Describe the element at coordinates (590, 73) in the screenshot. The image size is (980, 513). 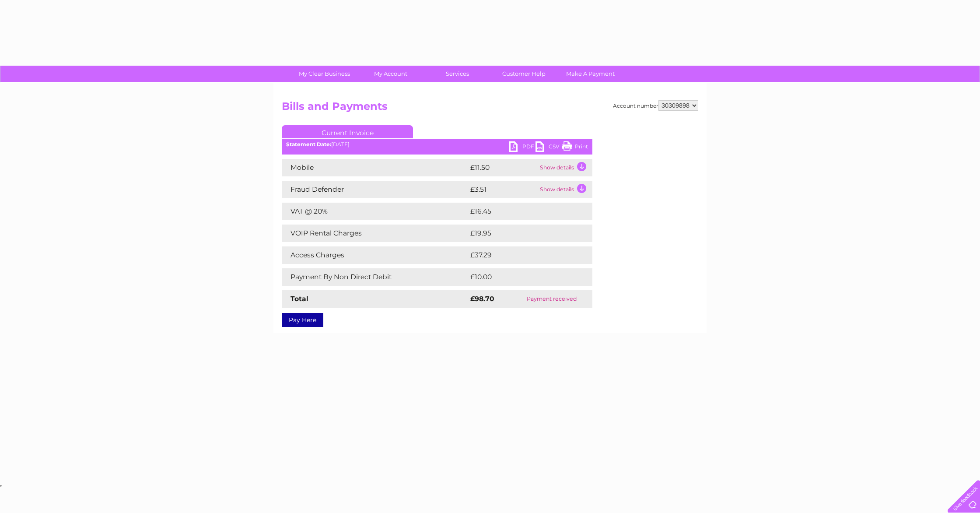
I see `a: Make A Payment` at that location.